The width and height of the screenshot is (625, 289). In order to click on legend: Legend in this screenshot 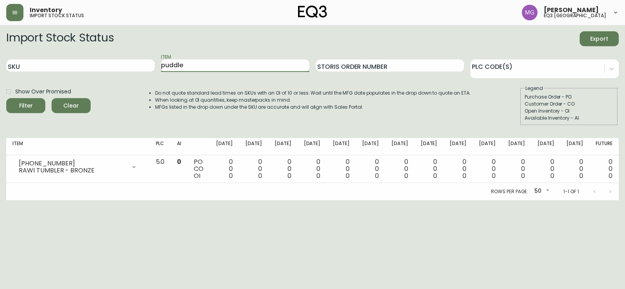, I will do `click(534, 88)`.